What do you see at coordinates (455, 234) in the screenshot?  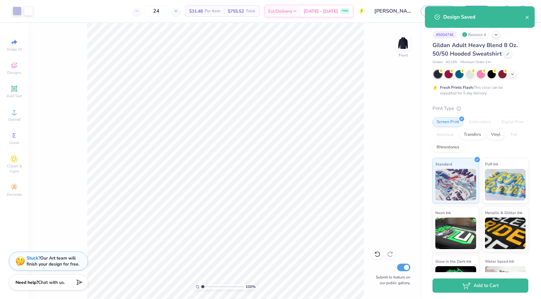 I see `img: Neon Ink` at bounding box center [455, 234].